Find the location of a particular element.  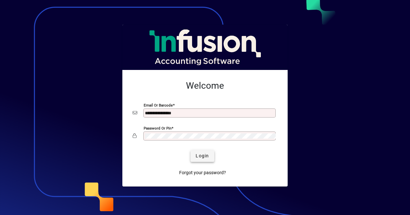

span: Forgot your password? is located at coordinates (203, 172).